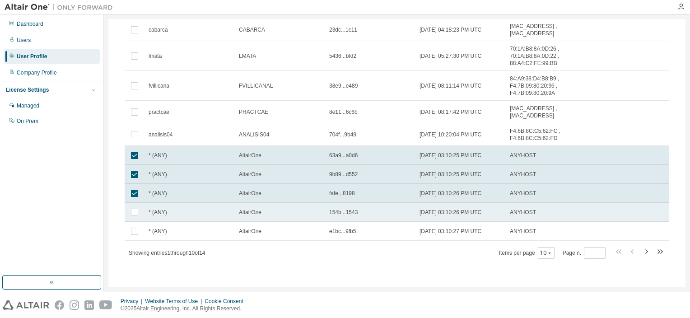 The image size is (690, 318). What do you see at coordinates (226, 301) in the screenshot?
I see `div: Cookie Consent` at bounding box center [226, 301].